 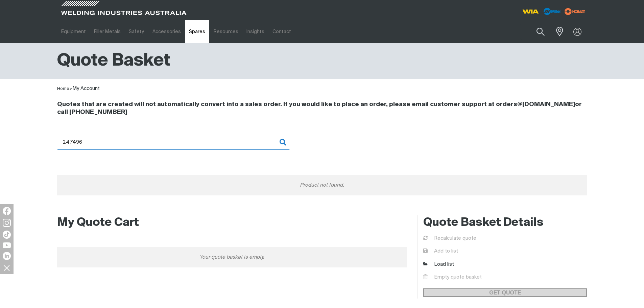 What do you see at coordinates (7, 268) in the screenshot?
I see `img: hide socials` at bounding box center [7, 268].